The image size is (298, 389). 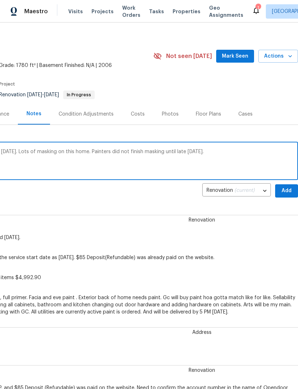 I want to click on span: Mark Seen, so click(x=235, y=56).